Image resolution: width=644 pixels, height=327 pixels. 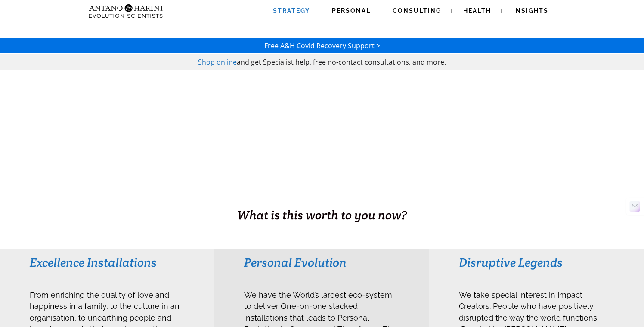 What do you see at coordinates (351, 11) in the screenshot?
I see `span: Personal` at bounding box center [351, 11].